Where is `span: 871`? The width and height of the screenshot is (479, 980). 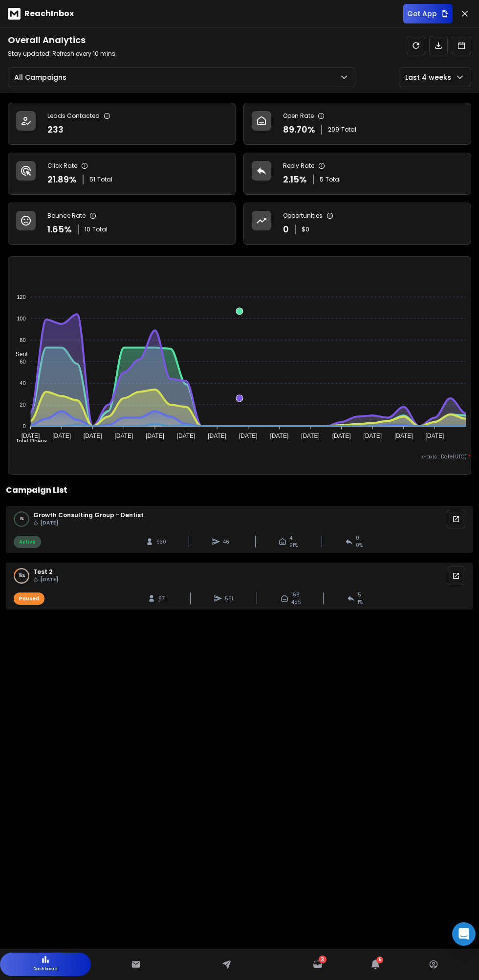 span: 871 is located at coordinates (164, 598).